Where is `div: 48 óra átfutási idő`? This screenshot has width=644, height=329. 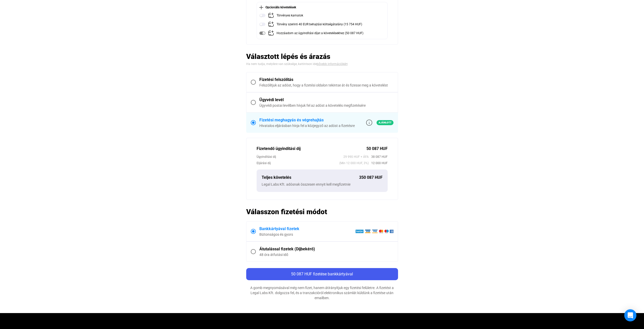
div: 48 óra átfutási idő is located at coordinates (326, 254).